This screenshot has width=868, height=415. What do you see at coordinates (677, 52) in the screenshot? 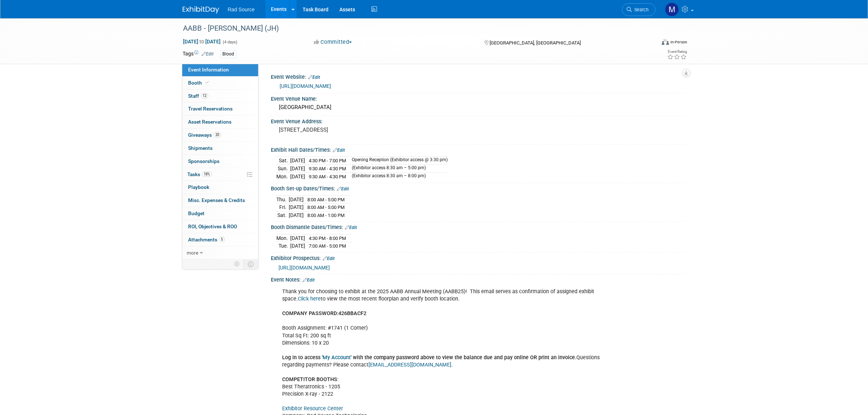
I see `div: Event Rating` at bounding box center [677, 52].